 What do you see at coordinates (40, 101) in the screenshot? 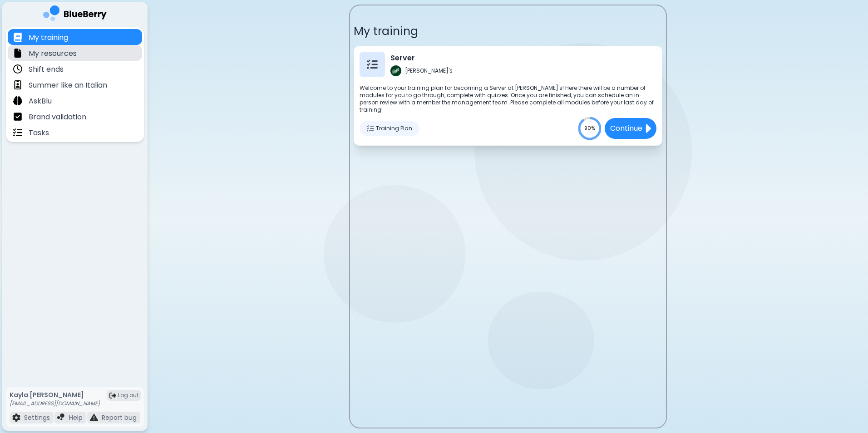
I see `p: AskBlu` at bounding box center [40, 101].